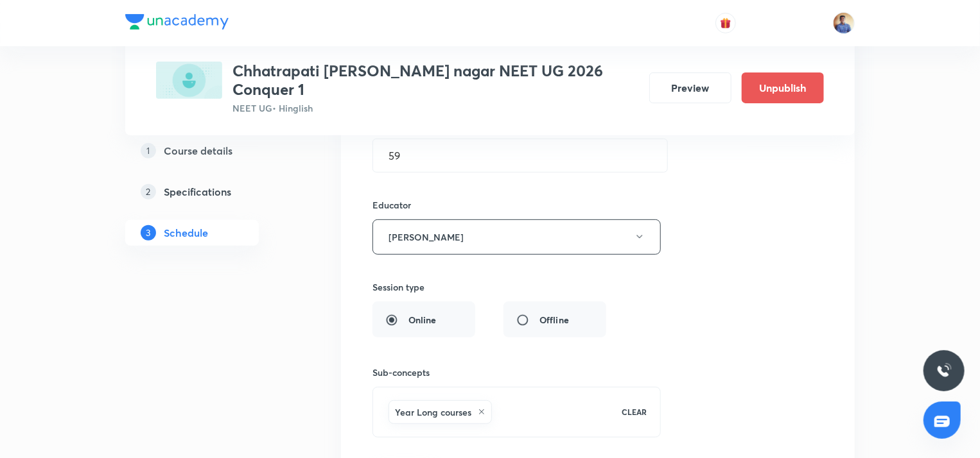  What do you see at coordinates (189, 81) in the screenshot?
I see `img: 63FDB374-0A13-4293-8F88-EF0A9BA56DEC_plus.png` at bounding box center [189, 81].